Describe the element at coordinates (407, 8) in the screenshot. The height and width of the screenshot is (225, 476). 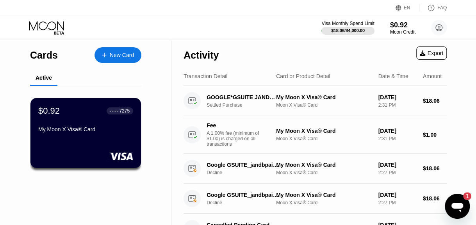
I see `div: EN` at that location.